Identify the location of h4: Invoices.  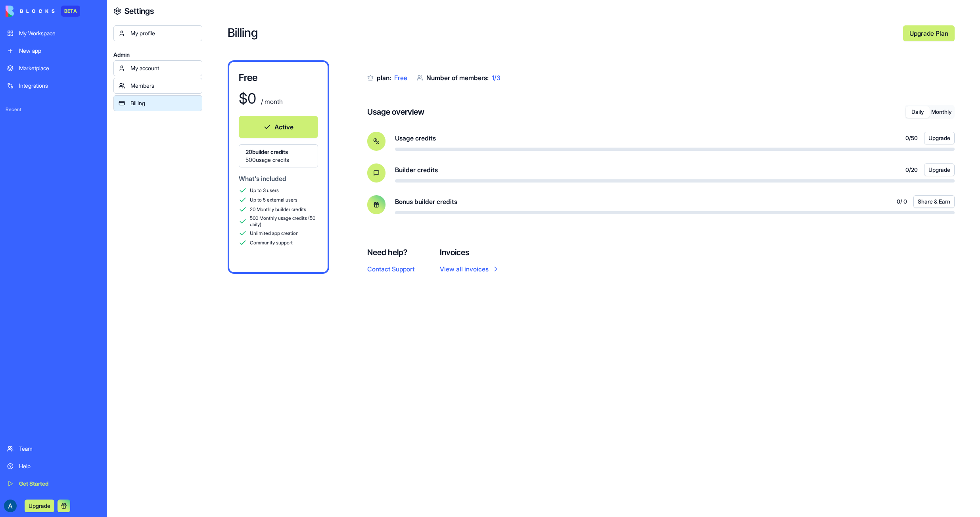
(469, 253).